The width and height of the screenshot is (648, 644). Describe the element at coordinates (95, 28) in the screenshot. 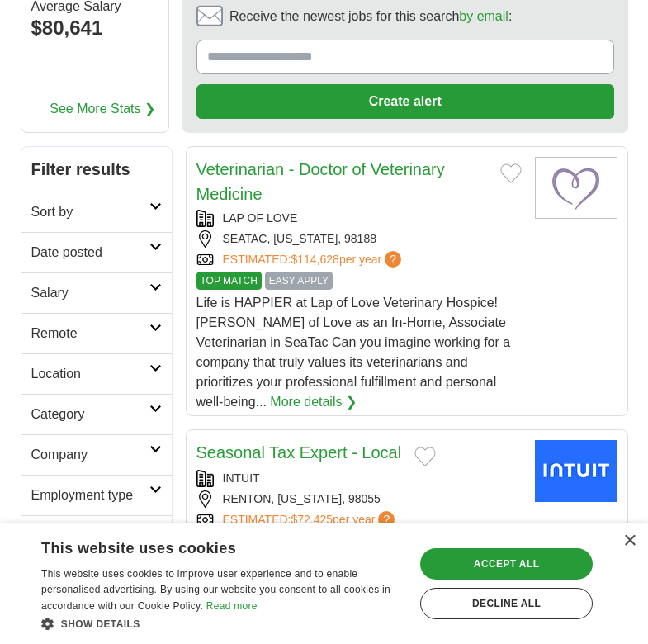

I see `div: $80,641` at that location.